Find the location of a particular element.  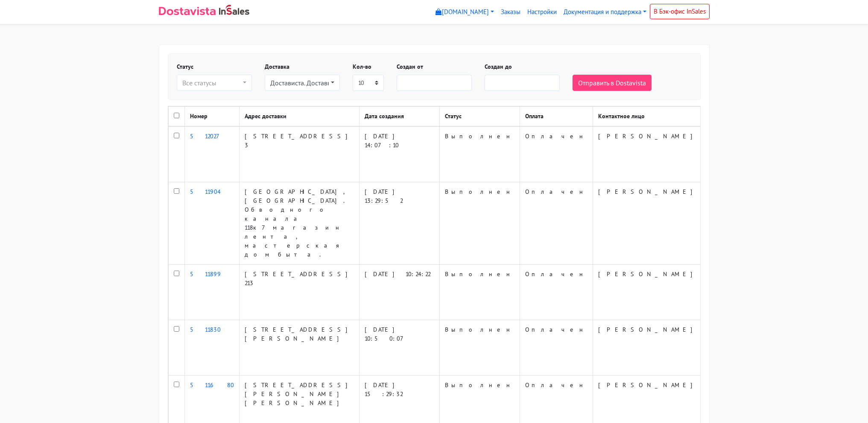

a: Документация и поддержка is located at coordinates (605, 12).